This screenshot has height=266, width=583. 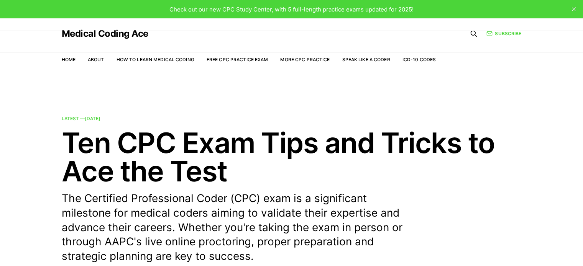 I want to click on a: Speak Like a Coder, so click(x=366, y=59).